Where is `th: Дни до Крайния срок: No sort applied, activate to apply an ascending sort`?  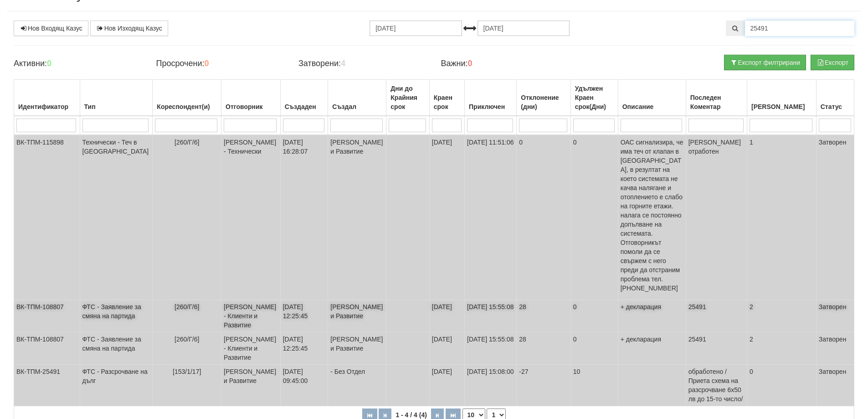 th: Дни до Крайния срок: No sort applied, activate to apply an ascending sort is located at coordinates (408, 98).